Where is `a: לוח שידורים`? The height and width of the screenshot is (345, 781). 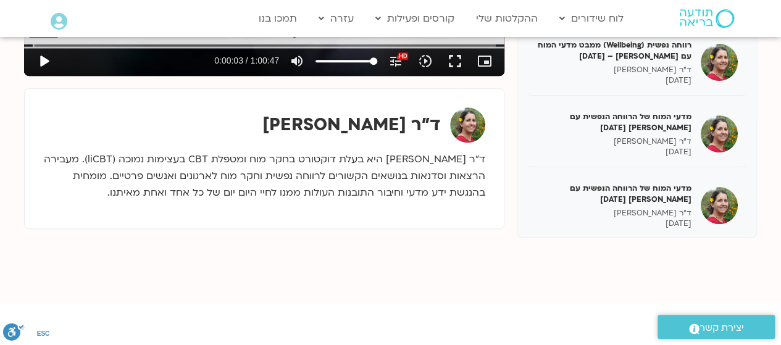
a: לוח שידורים is located at coordinates (591, 19).